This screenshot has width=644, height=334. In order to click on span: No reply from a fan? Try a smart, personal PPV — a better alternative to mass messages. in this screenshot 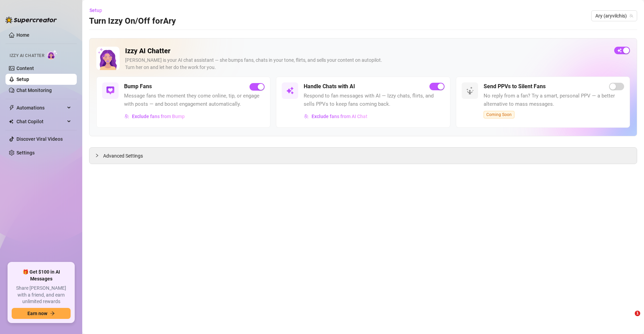, I will do `click(554, 100)`.